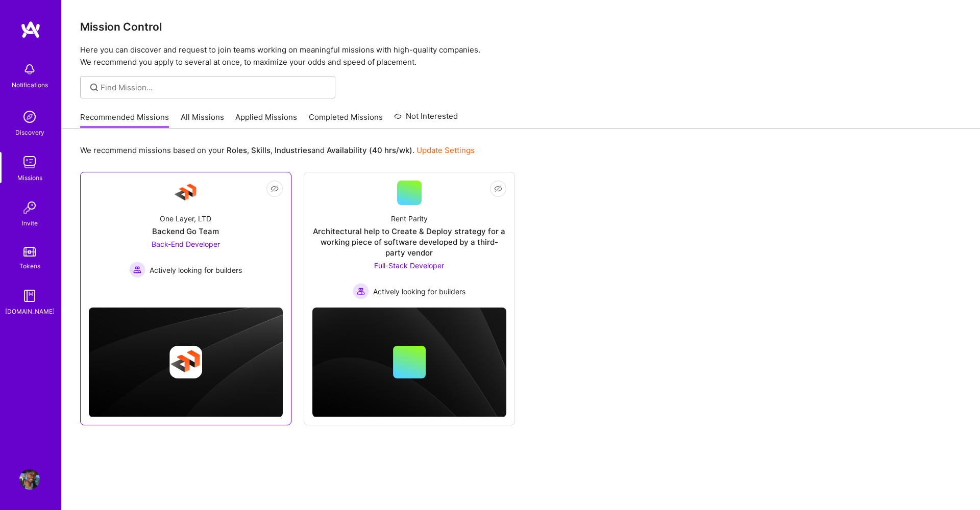  What do you see at coordinates (30, 252) in the screenshot?
I see `img: tokens` at bounding box center [30, 252].